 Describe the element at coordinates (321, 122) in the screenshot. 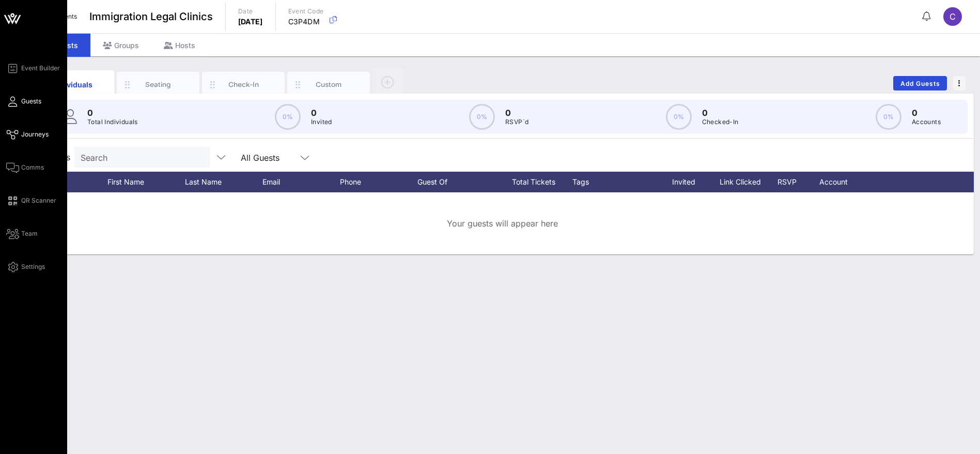

I see `p: Invited` at that location.